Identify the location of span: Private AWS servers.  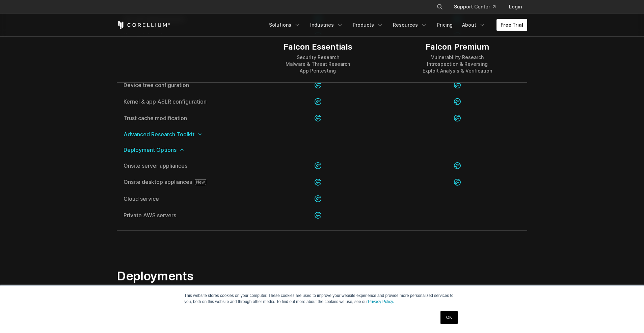
(182, 215).